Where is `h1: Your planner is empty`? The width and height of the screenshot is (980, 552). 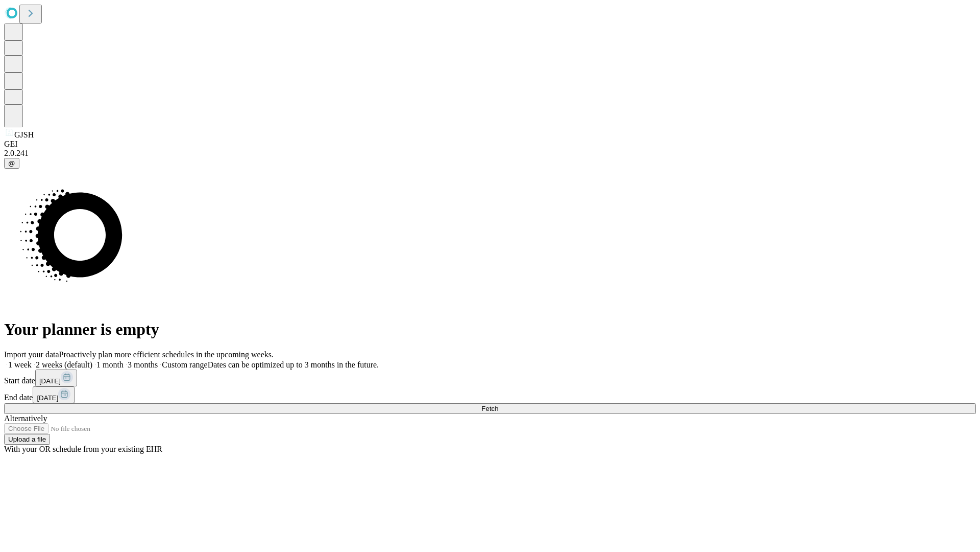
h1: Your planner is empty is located at coordinates (490, 329).